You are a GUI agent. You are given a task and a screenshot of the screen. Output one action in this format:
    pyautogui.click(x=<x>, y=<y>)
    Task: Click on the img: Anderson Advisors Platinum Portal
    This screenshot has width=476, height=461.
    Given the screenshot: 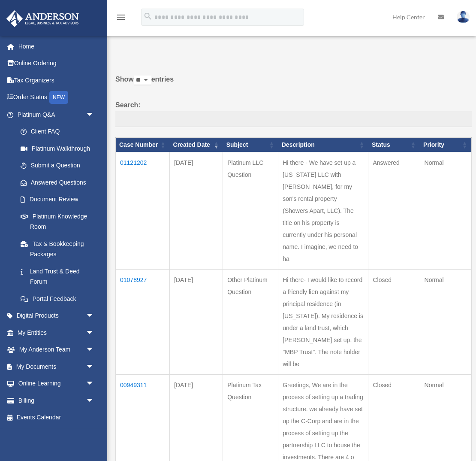 What is the action you would take?
    pyautogui.click(x=42, y=18)
    